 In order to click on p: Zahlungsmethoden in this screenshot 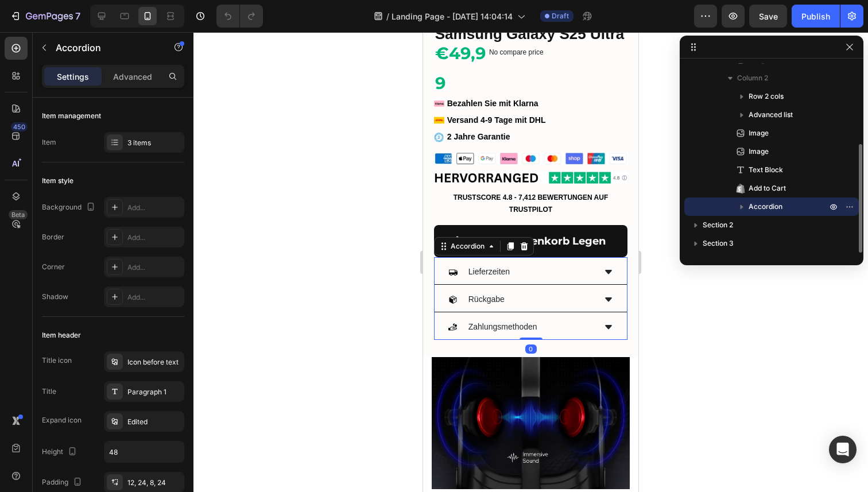, I will do `click(80, 294)`.